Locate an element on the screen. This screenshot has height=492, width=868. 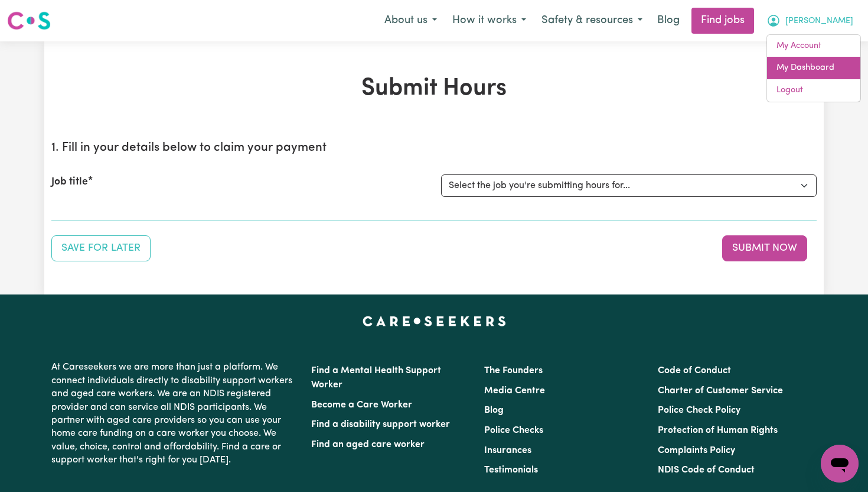
a: My Dashboard is located at coordinates (814, 68).